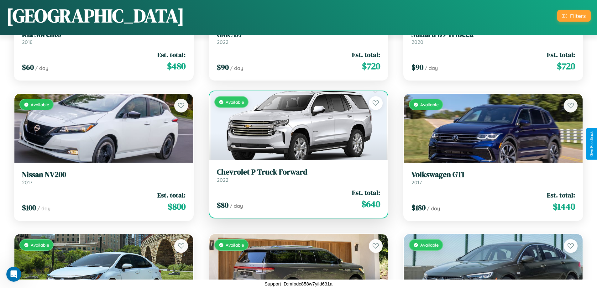 The width and height of the screenshot is (597, 288). Describe the element at coordinates (493, 178) in the screenshot. I see `a: Volkswagen GTI2017` at that location.